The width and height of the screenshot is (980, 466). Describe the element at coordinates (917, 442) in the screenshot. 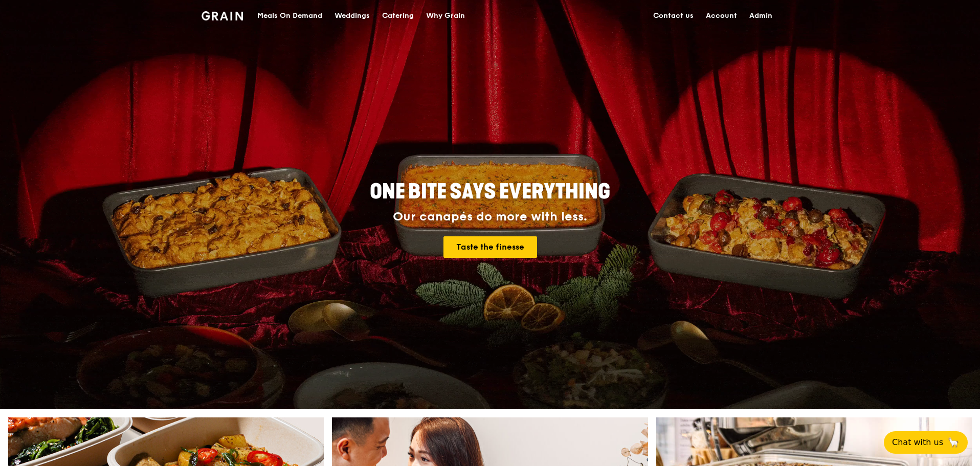

I see `span: Chat with us` at that location.